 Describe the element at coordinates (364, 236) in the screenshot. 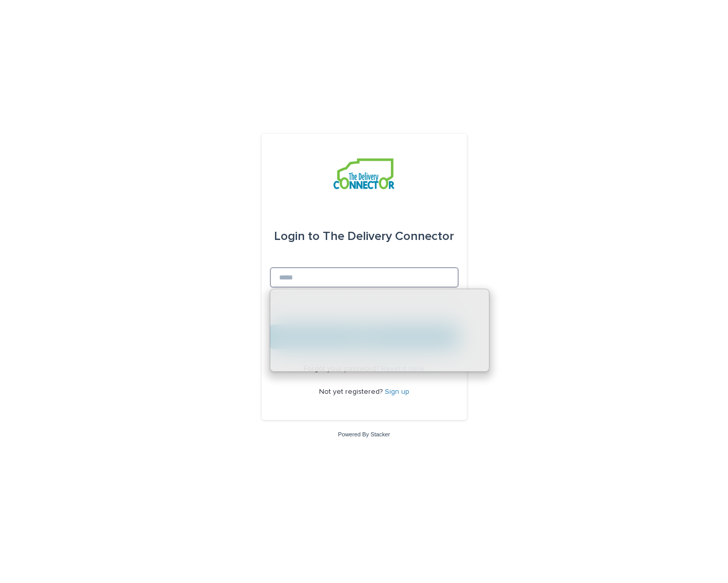

I see `div: The Delivery Connector` at that location.